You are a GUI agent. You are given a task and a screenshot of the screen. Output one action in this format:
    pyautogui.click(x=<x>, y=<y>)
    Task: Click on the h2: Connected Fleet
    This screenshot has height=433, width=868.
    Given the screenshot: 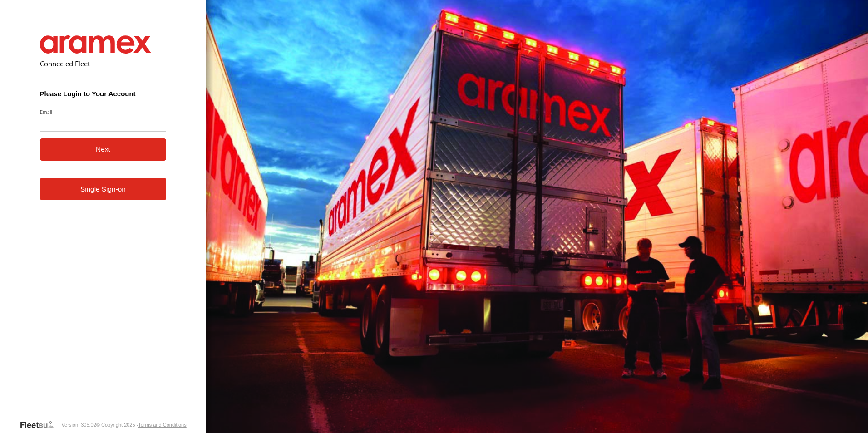 What is the action you would take?
    pyautogui.click(x=103, y=64)
    